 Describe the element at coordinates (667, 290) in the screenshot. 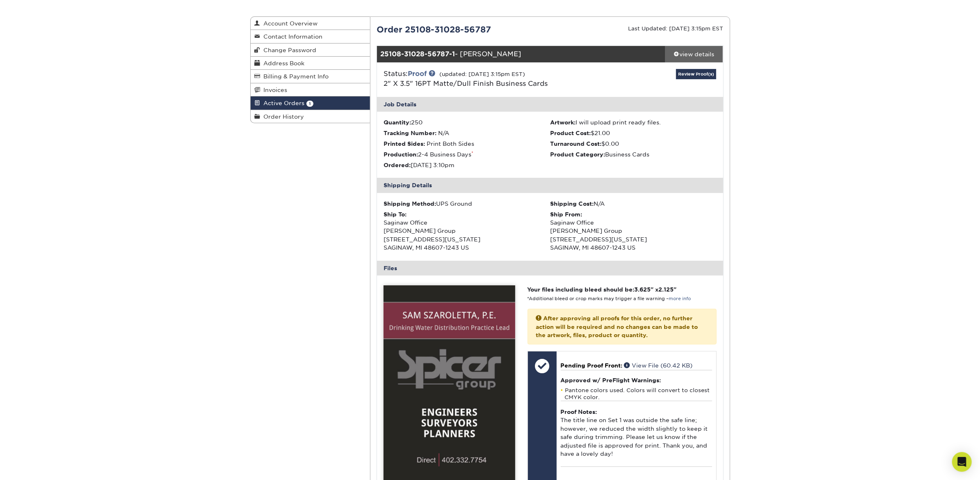

I see `span: 2.125` at that location.